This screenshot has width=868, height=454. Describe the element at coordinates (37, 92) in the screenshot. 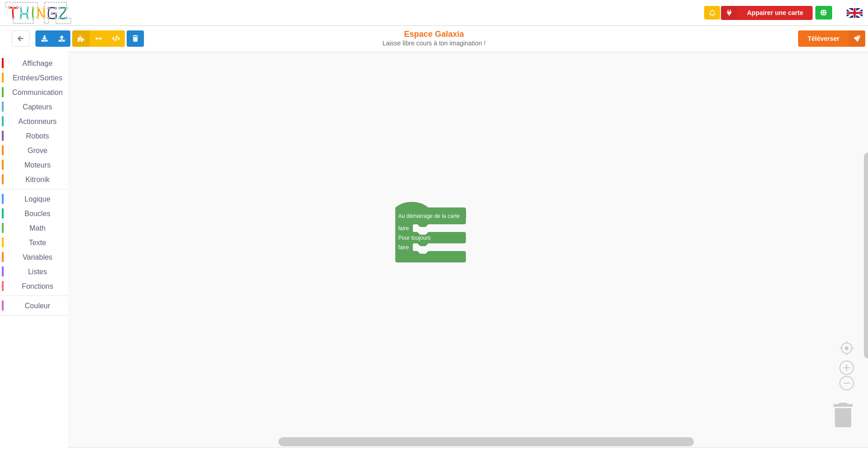

I see `span: Communication` at that location.